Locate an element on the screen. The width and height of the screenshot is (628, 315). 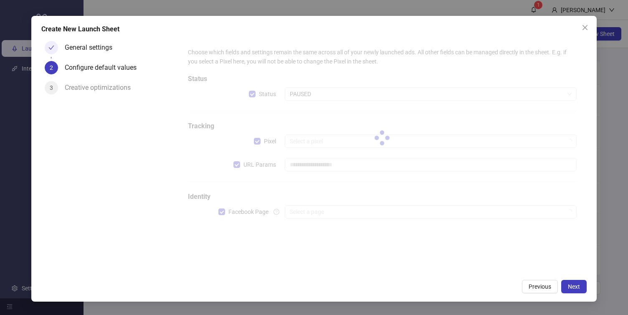
span: Next is located at coordinates (574, 286).